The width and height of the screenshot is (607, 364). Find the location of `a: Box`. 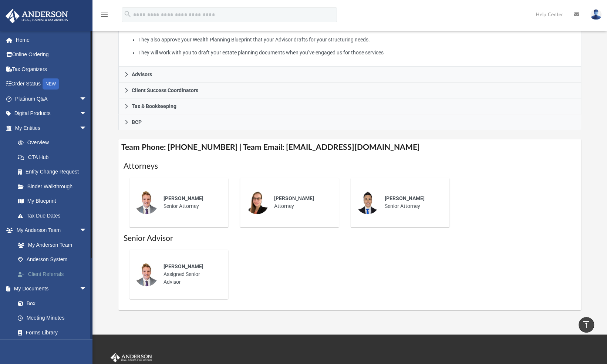

a: Box is located at coordinates (50, 303).